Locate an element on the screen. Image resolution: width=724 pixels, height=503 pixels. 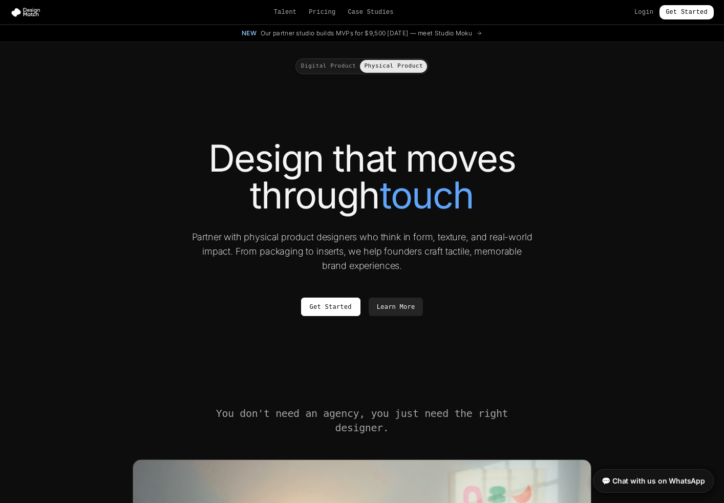
button: Digital Product is located at coordinates (329, 66).